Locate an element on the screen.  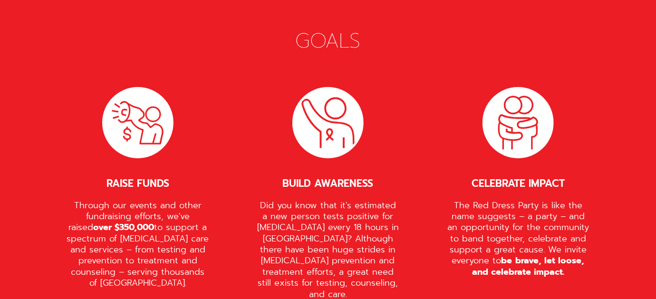
div: CELEBRATE IMPACT is located at coordinates (518, 184).